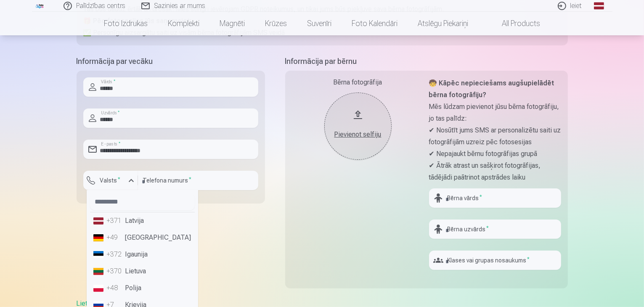 The image size is (644, 307). What do you see at coordinates (116, 238) in the screenshot?
I see `div: +49` at bounding box center [116, 238].